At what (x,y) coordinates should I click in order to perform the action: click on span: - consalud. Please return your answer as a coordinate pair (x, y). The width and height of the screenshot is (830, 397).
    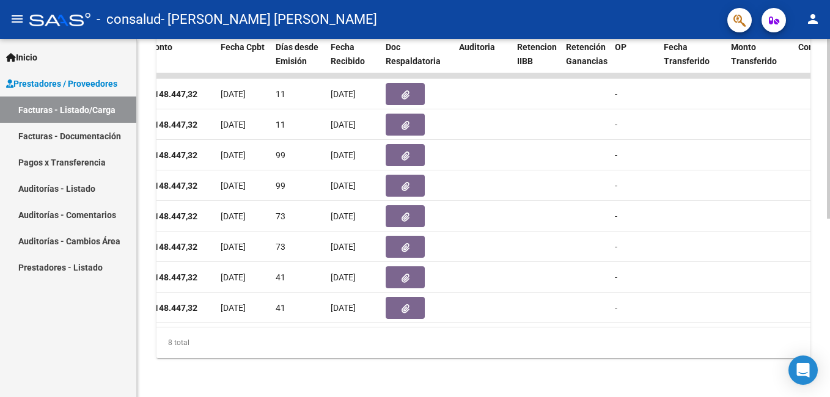
    Looking at the image, I should click on (128, 20).